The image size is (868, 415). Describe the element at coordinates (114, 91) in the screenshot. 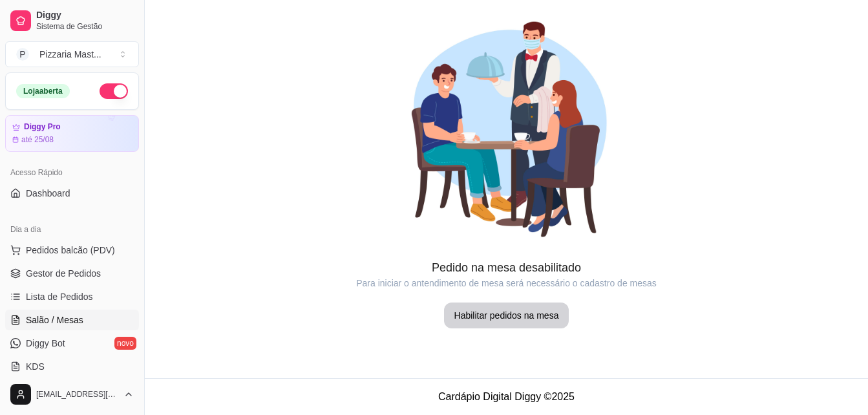

I see `button: Alterar Status` at that location.